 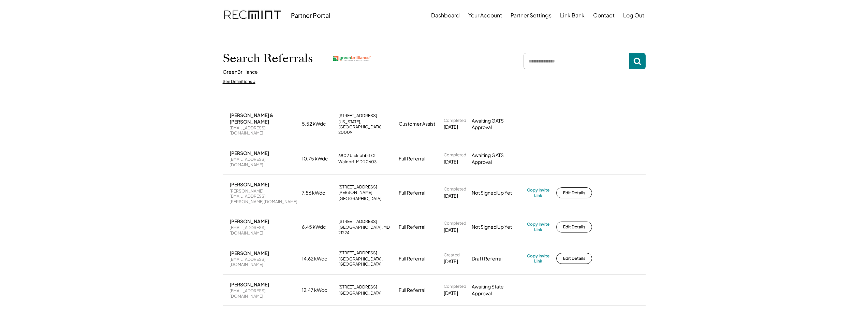 What do you see at coordinates (603, 15) in the screenshot?
I see `button: Contact` at bounding box center [603, 15].